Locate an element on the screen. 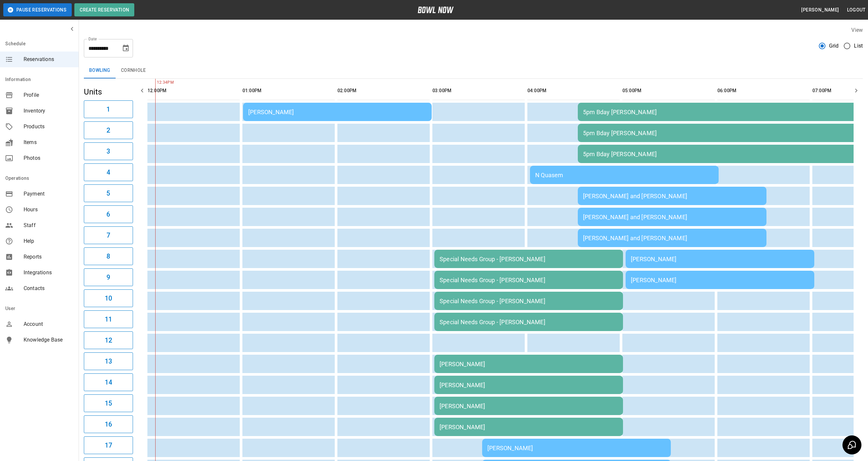 This screenshot has height=461, width=868. h6: 6 is located at coordinates (108, 214).